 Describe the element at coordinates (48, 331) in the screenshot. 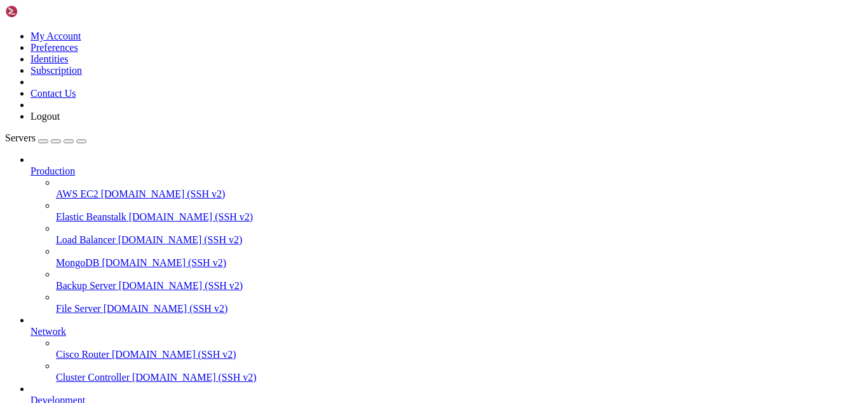

I see `span: Network` at that location.